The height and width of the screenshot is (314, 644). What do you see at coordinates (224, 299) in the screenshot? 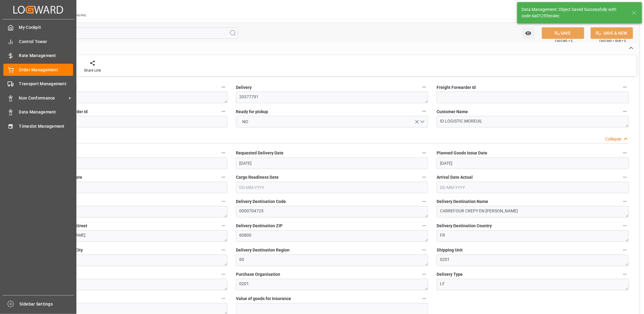
I see `button: Route` at bounding box center [224, 299].